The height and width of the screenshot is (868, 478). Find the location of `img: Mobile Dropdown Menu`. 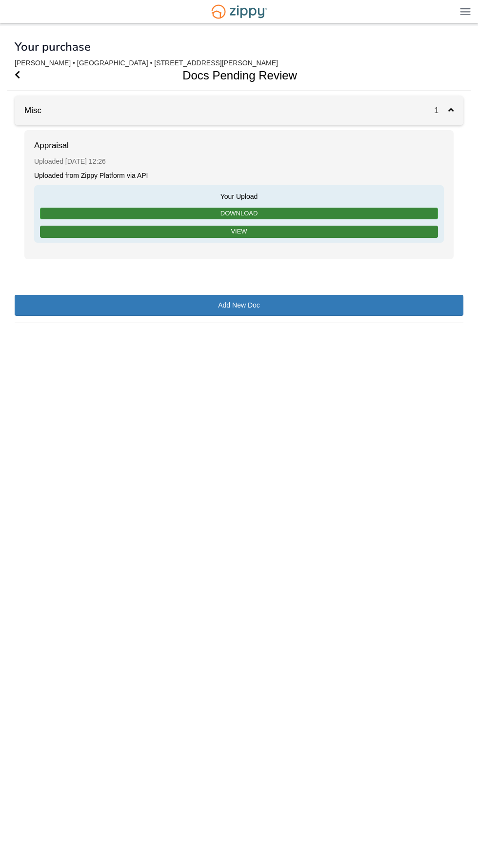

img: Mobile Dropdown Menu is located at coordinates (465, 11).